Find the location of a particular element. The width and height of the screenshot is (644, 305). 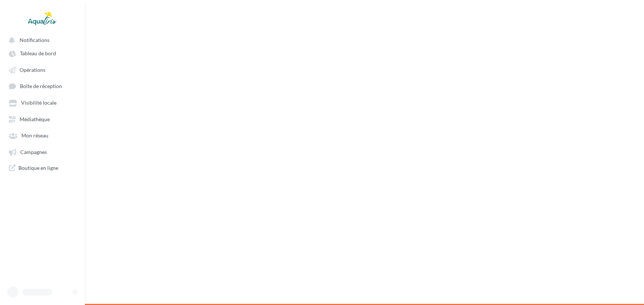

span: Boîte de réception is located at coordinates (41, 87).